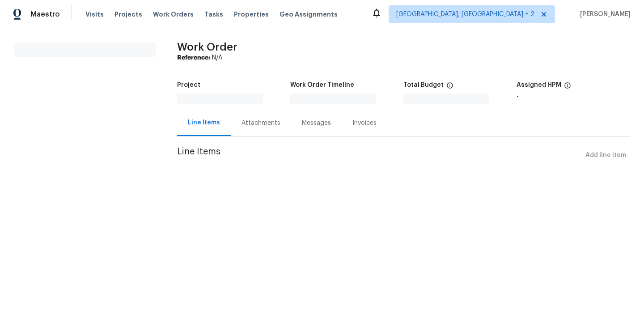 The height and width of the screenshot is (315, 644). I want to click on h5: Work Order Timeline, so click(322, 85).